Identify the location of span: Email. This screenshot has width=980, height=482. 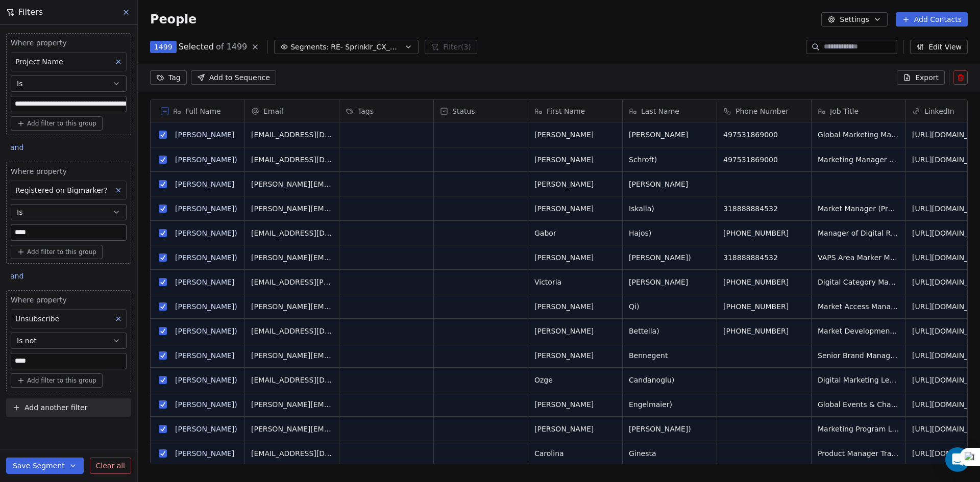
(273, 111).